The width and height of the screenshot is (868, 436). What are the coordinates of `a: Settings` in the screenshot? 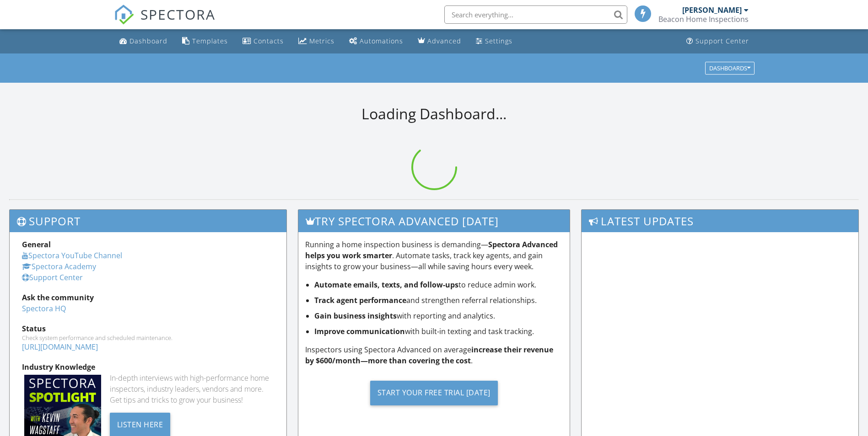 It's located at (494, 41).